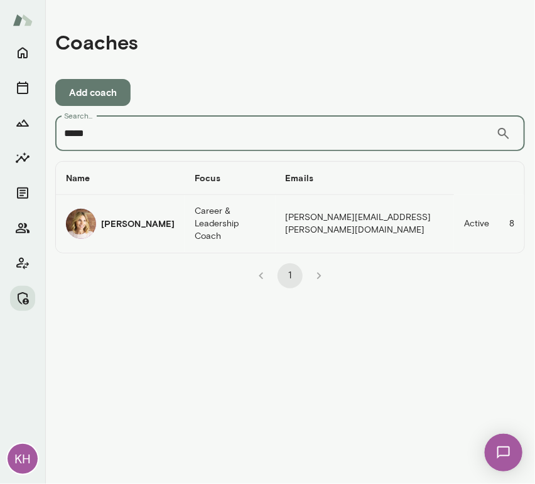  Describe the element at coordinates (23, 88) in the screenshot. I see `button: Sessions` at that location.